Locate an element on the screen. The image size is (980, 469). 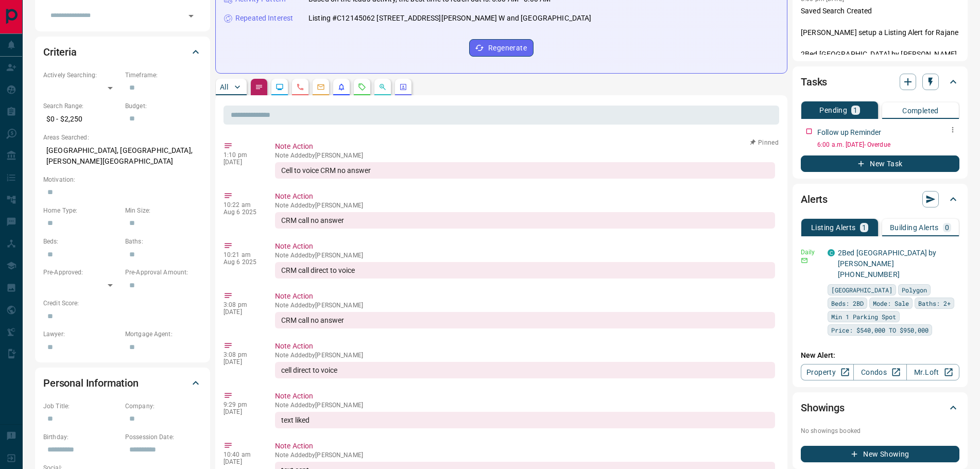
p: 1:10 pm is located at coordinates (241, 155).